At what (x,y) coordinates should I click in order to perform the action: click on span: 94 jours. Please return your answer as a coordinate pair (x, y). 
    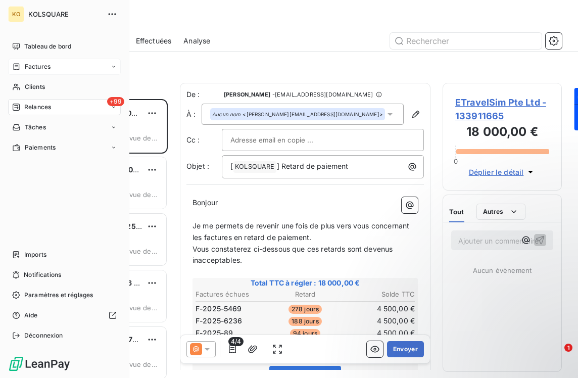
    Looking at the image, I should click on (305, 334).